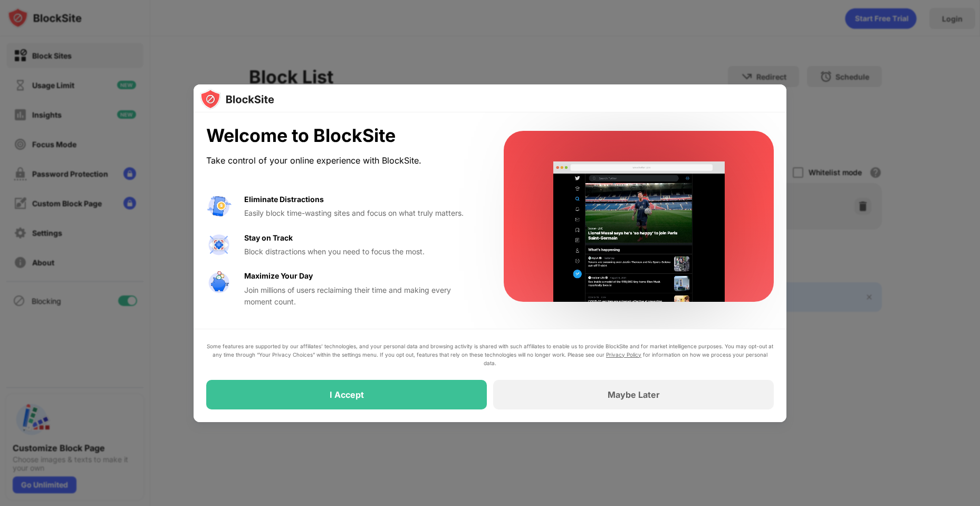 This screenshot has height=506, width=980. I want to click on div: Eliminate Distractions, so click(284, 199).